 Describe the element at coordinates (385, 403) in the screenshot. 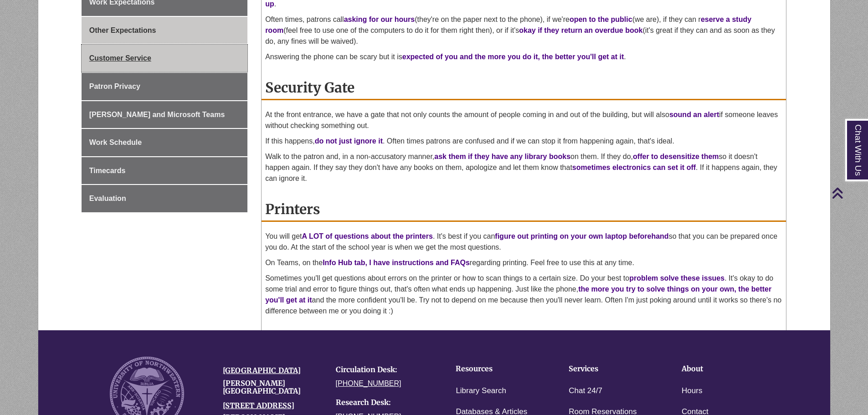

I see `h4: Research Desk:` at that location.